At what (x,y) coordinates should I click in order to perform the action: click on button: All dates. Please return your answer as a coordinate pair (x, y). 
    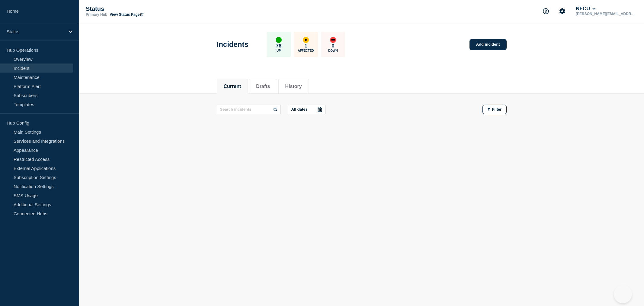
    Looking at the image, I should click on (307, 109).